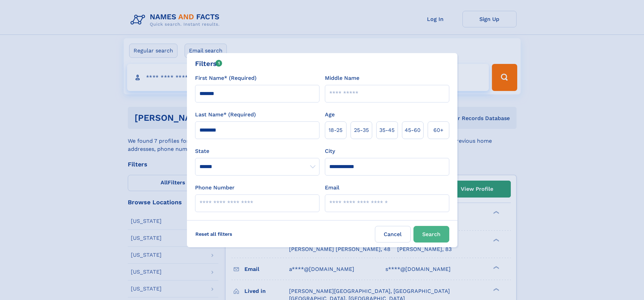 The width and height of the screenshot is (644, 300). I want to click on div: Filters, so click(208, 64).